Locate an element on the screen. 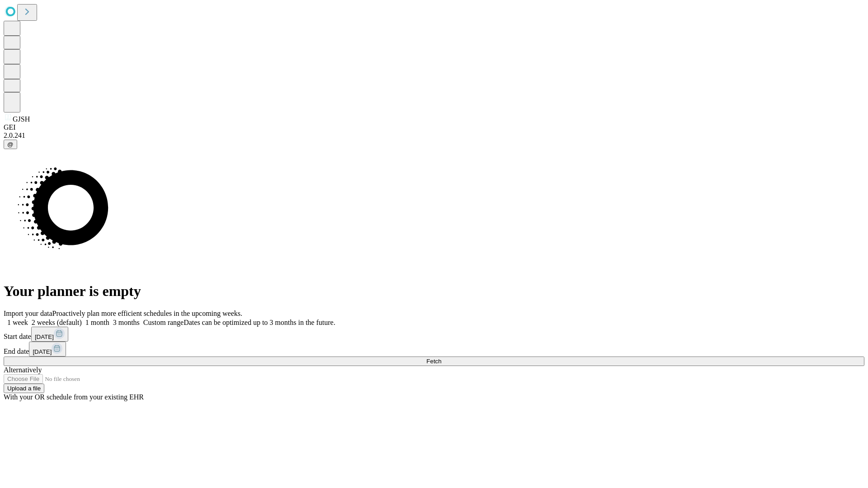  span: Fetch is located at coordinates (434, 361).